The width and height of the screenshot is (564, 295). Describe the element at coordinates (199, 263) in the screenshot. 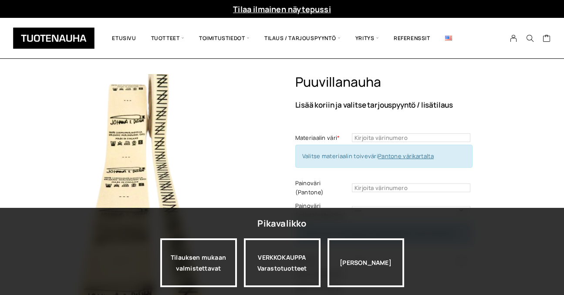

I see `a: Tilauksen mukaan valmistettavat` at that location.